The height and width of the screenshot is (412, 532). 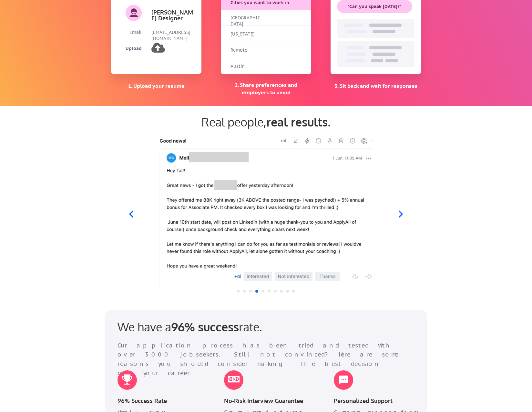 What do you see at coordinates (126, 49) in the screenshot?
I see `div: Upload` at bounding box center [126, 49].